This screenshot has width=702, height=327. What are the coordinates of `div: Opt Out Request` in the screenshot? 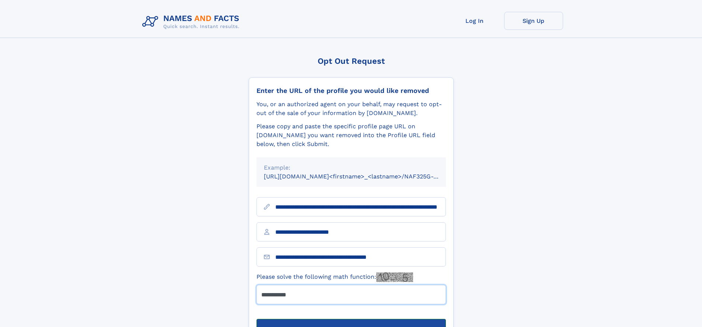 It's located at (351, 61).